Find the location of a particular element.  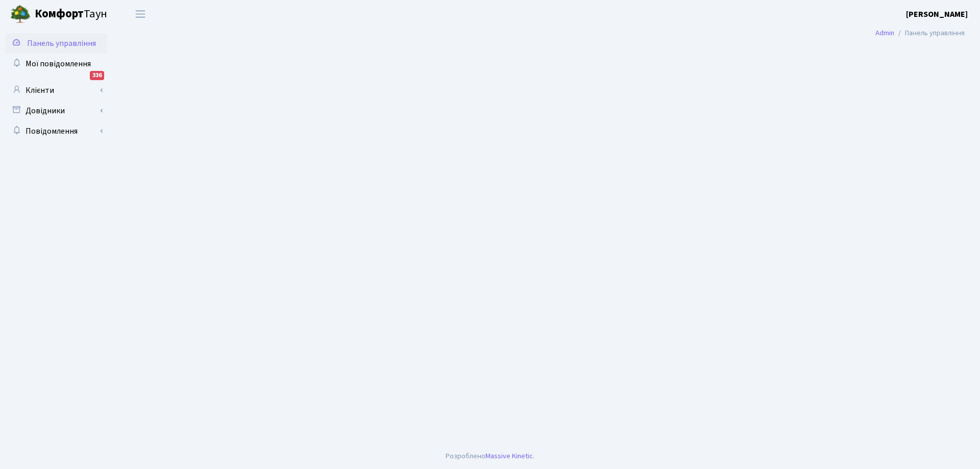

a: Клієнти is located at coordinates (56, 90).